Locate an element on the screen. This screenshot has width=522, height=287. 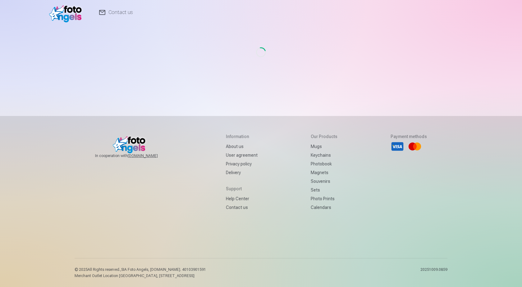
a: Sets is located at coordinates (324, 190).